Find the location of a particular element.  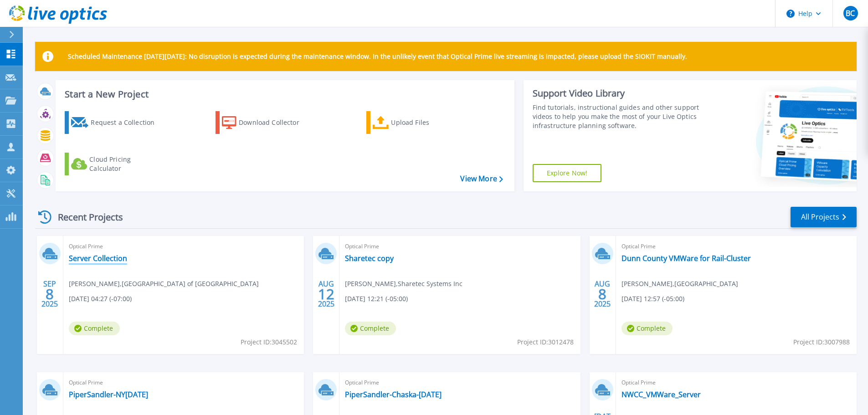

span: 12 is located at coordinates (326, 294).